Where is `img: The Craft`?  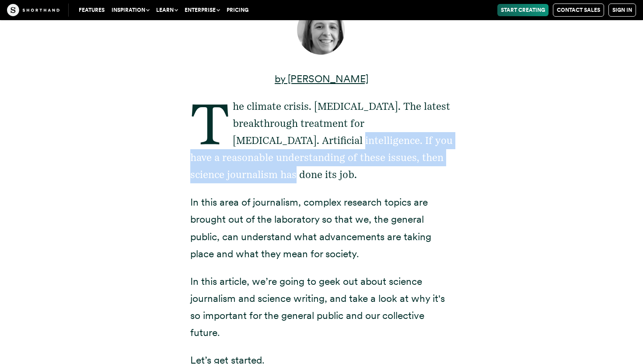 img: The Craft is located at coordinates (33, 10).